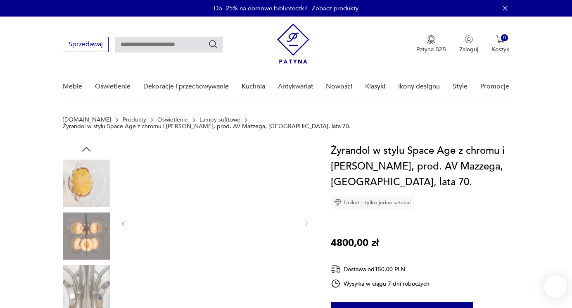 This screenshot has height=308, width=572. I want to click on p: Koszyk, so click(500, 49).